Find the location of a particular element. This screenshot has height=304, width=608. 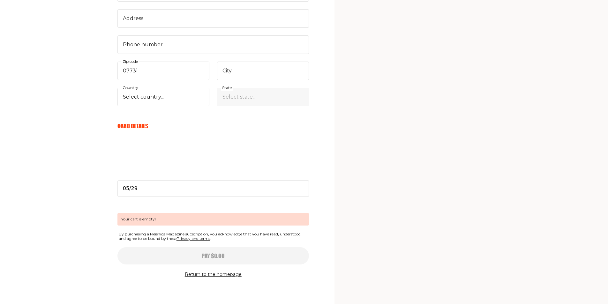

input: Zip code is located at coordinates (163, 71).